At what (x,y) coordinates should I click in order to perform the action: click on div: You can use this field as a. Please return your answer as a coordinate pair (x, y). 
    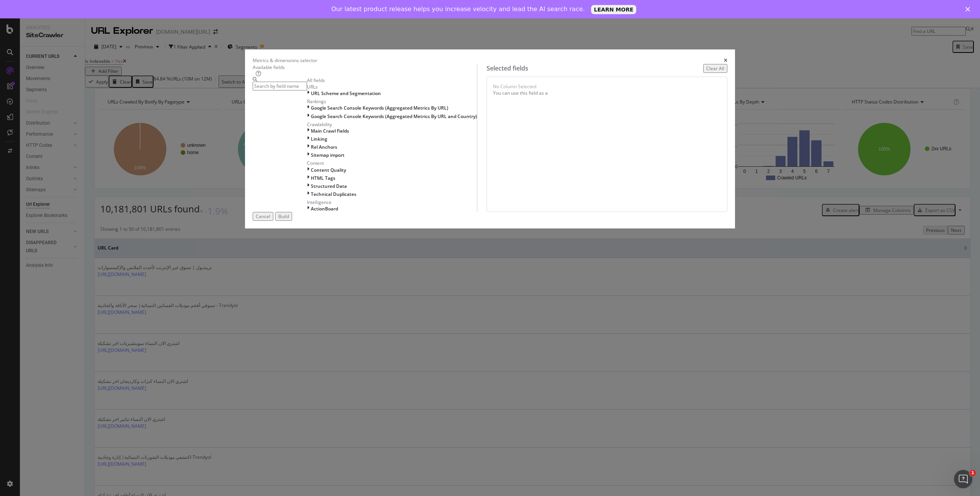
    Looking at the image, I should click on (607, 93).